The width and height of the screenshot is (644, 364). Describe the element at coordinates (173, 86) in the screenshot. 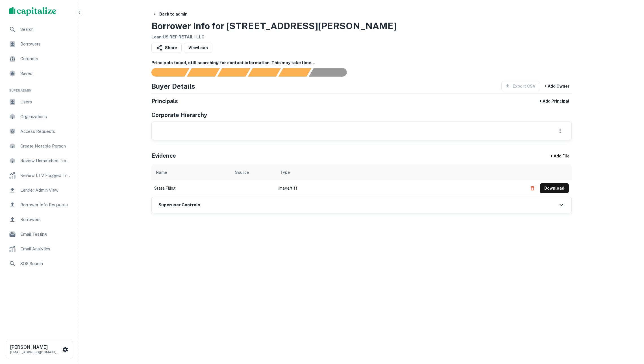

I see `h4: Buyer Details` at that location.